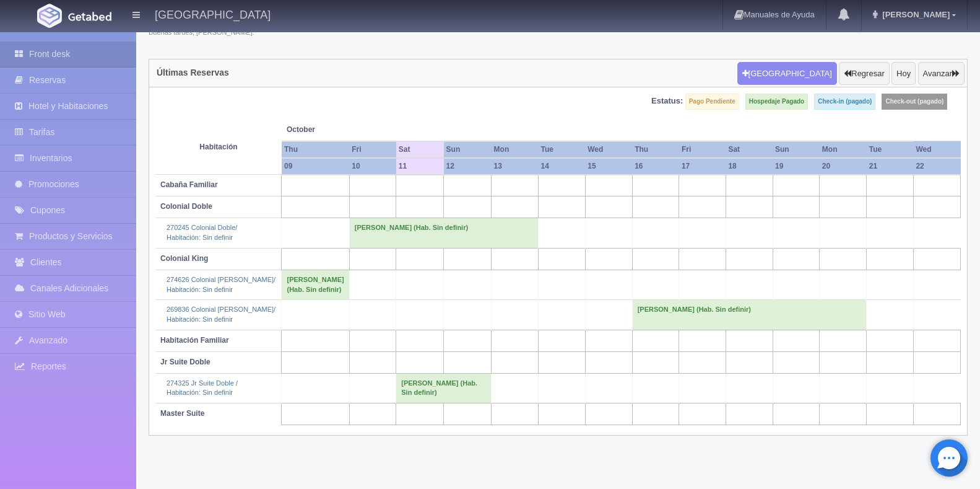 This screenshot has height=489, width=980. Describe the element at coordinates (702, 166) in the screenshot. I see `th: 17` at that location.